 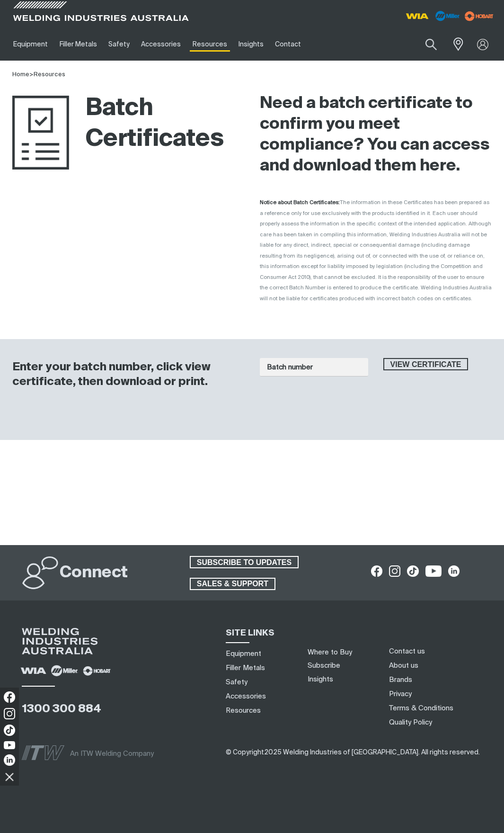 I want to click on a: miller, so click(x=479, y=16).